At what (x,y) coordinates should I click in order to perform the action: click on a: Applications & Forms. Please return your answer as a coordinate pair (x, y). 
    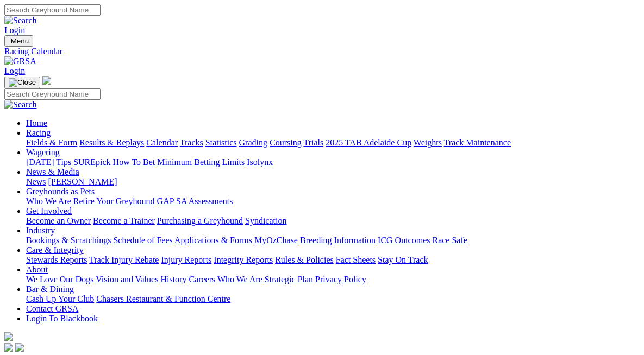
    Looking at the image, I should click on (213, 240).